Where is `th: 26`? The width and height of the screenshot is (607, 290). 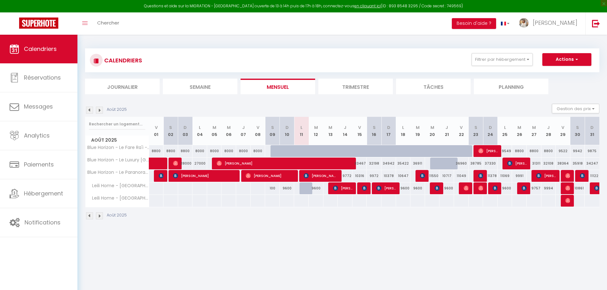
th: 26 is located at coordinates (520, 131).